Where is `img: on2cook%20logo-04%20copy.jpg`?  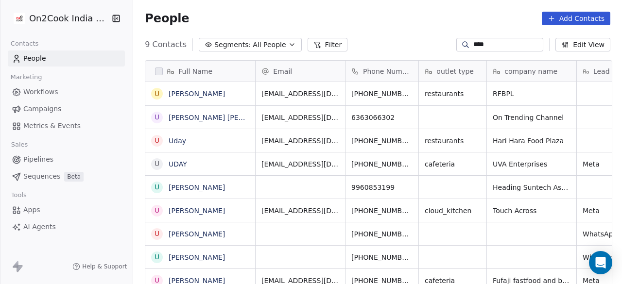 img: on2cook%20logo-04%20copy.jpg is located at coordinates (19, 18).